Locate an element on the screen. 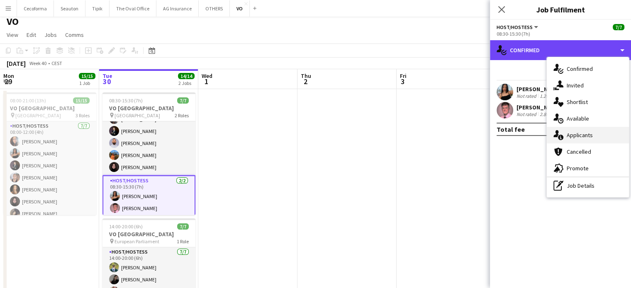  span: 08:00-21:00 (13h) is located at coordinates (28, 100).